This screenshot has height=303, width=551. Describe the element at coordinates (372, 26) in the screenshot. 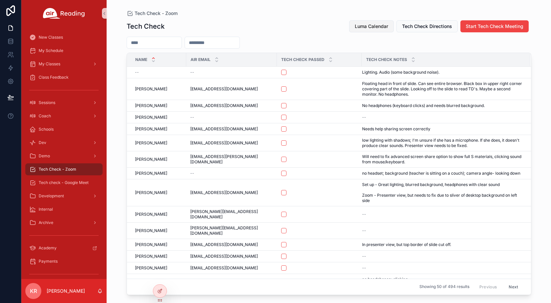

I see `button: Luma Calendar` at that location.